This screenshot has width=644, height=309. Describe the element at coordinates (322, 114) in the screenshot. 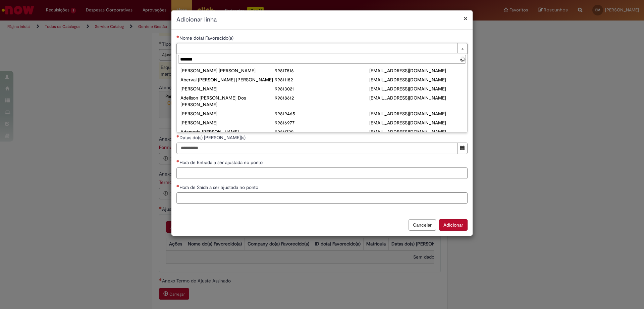

I see `div: 99819465` at that location.